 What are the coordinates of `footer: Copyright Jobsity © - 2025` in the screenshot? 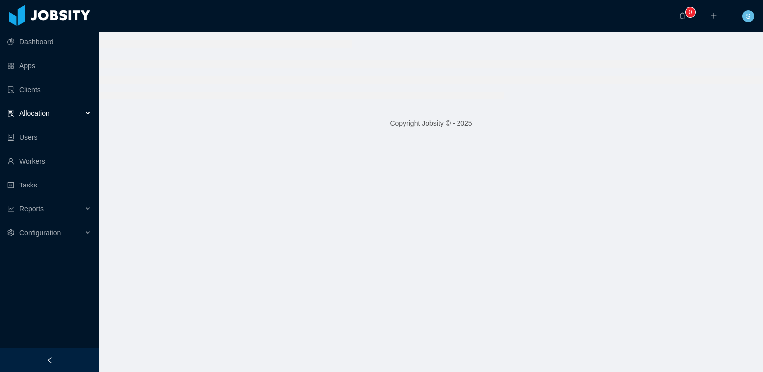 It's located at (431, 123).